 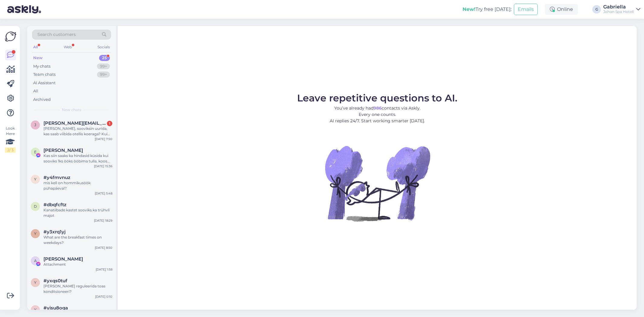 I want to click on div: Attachment, so click(x=78, y=264).